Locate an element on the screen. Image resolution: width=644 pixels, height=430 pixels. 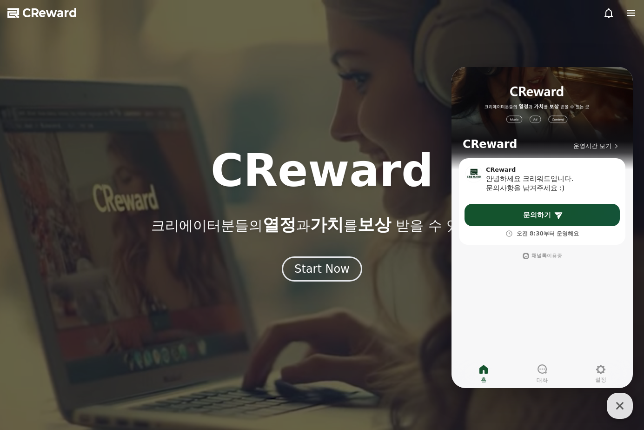
a: 홈 is located at coordinates (32, 307).